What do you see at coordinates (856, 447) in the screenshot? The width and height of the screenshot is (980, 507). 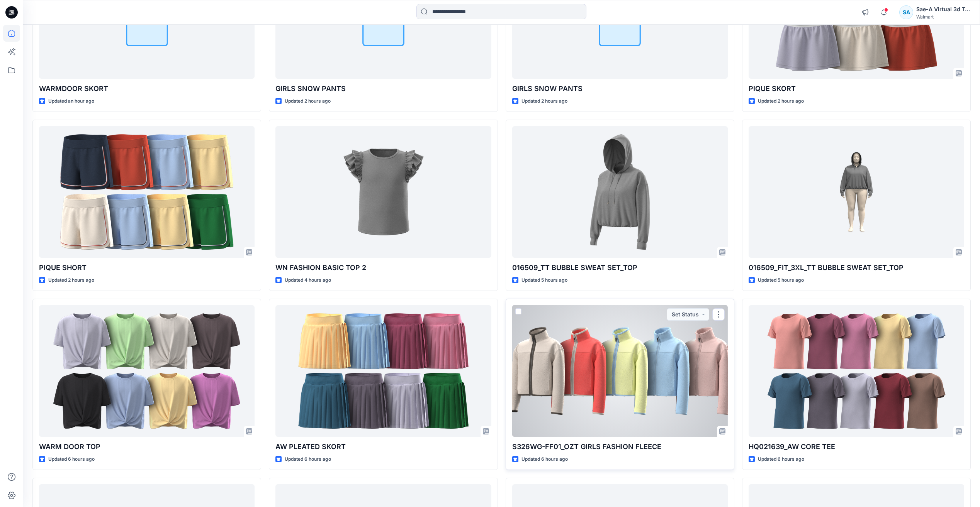 I see `p: HQ021639_AW CORE TEE` at bounding box center [856, 447].